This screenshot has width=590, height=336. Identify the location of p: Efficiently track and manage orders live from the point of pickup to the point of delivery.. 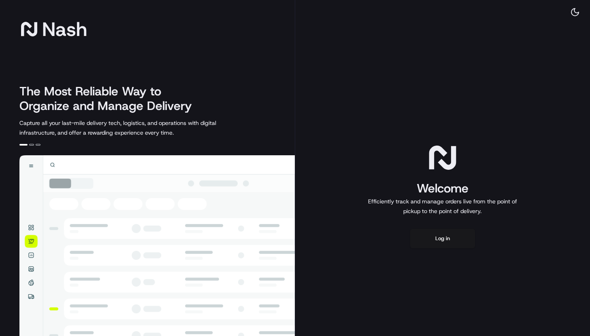
(442, 206).